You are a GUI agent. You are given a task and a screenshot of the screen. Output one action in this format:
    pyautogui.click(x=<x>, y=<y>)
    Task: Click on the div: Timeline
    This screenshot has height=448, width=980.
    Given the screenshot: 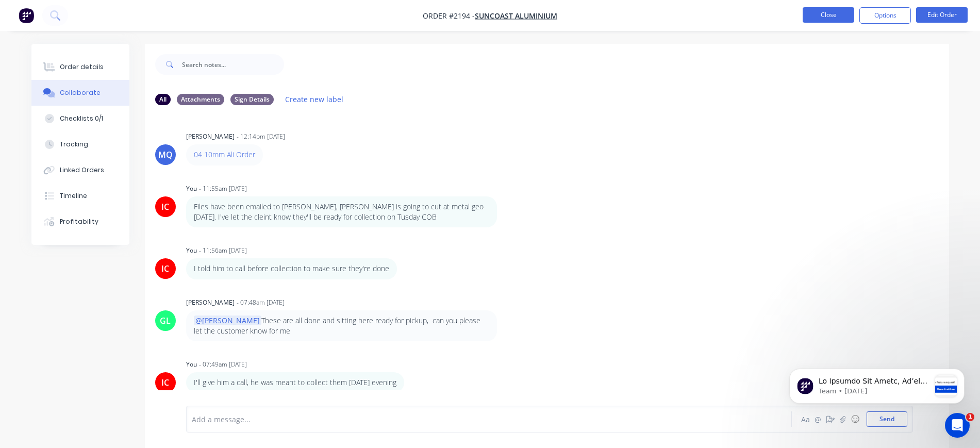 What is the action you would take?
    pyautogui.click(x=73, y=196)
    